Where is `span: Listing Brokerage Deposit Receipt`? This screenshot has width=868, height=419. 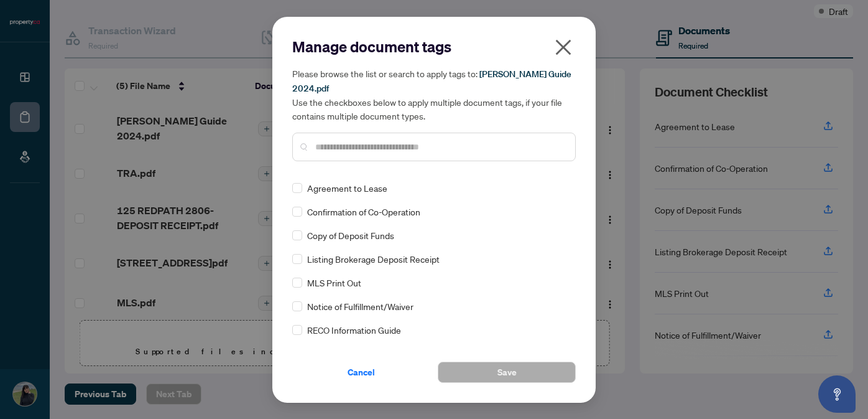 span: Listing Brokerage Deposit Receipt is located at coordinates (374, 259).